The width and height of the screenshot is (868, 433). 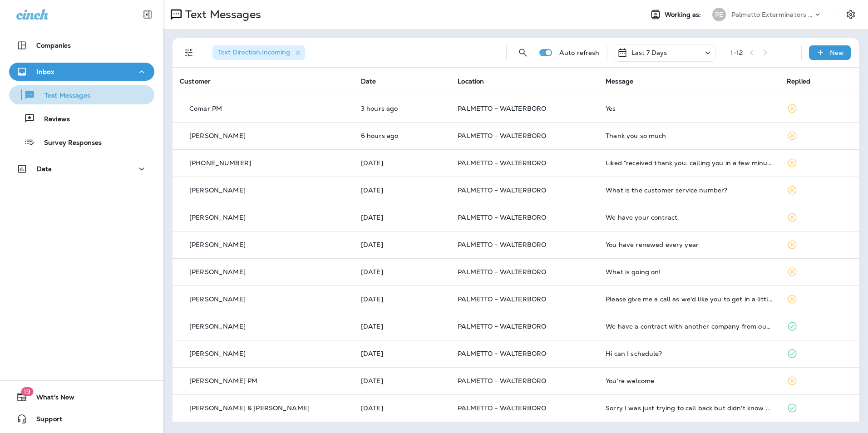 What do you see at coordinates (523, 52) in the screenshot?
I see `button: Search Messages` at bounding box center [523, 52].